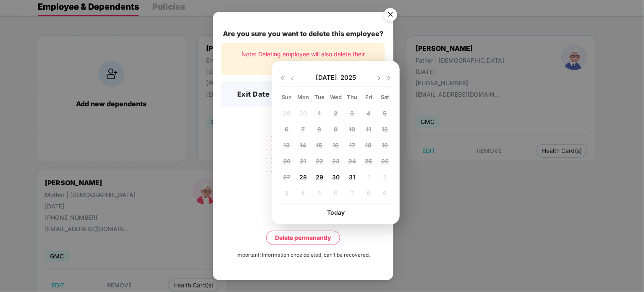 Image resolution: width=644 pixels, height=292 pixels. What do you see at coordinates (303, 238) in the screenshot?
I see `button: Delete permanently` at bounding box center [303, 238].